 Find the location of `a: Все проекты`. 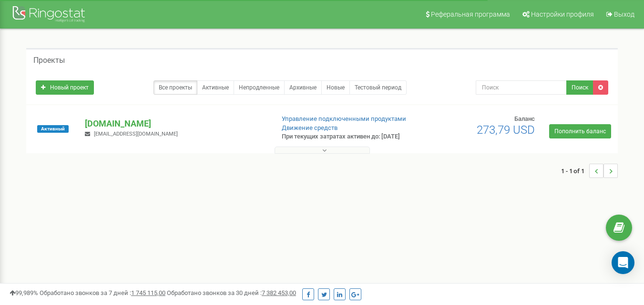

a: Все проекты is located at coordinates (175, 87).